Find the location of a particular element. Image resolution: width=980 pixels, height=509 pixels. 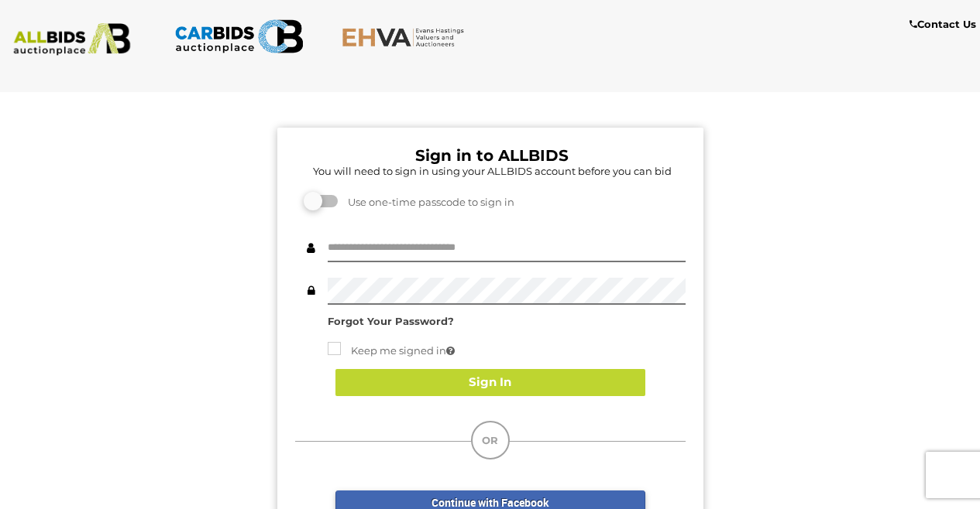

h5: You will need to sign in using your ALLBIDS account before you can bid is located at coordinates (491, 171).